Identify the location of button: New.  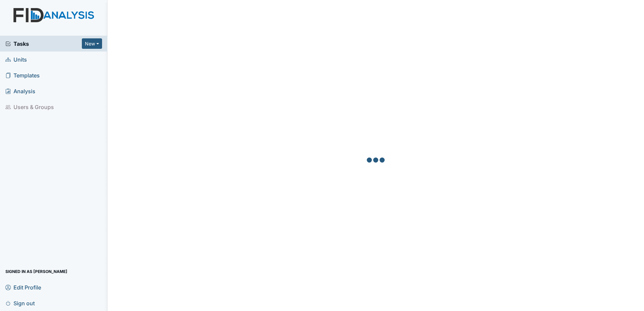
(92, 43).